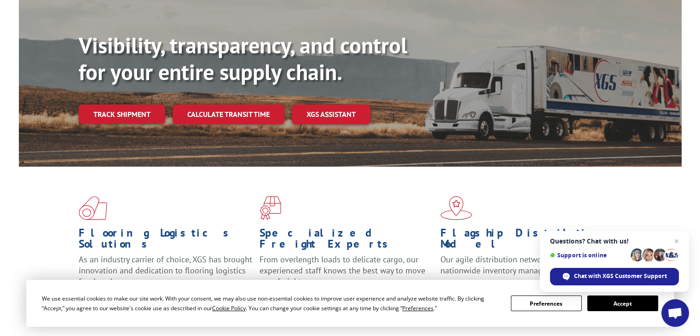  Describe the element at coordinates (271, 303) in the screenshot. I see `div: We use essential cookies to make our site work. With your consent, we may also use non-essential ...` at that location.